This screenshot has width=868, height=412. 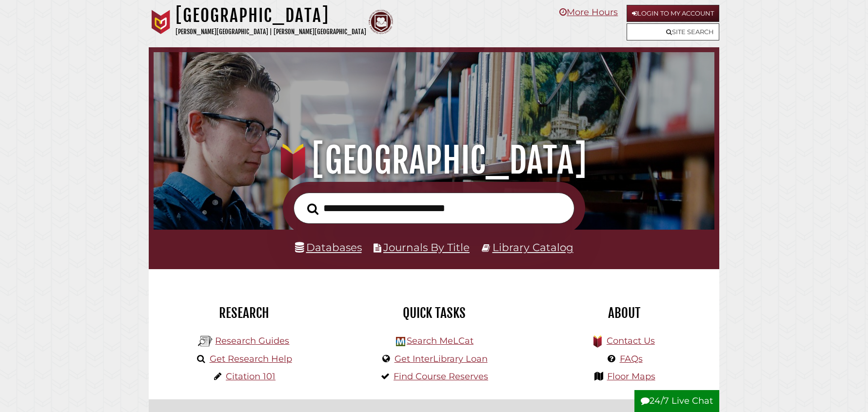 What do you see at coordinates (252, 341) in the screenshot?
I see `a: Research Guides` at bounding box center [252, 341].